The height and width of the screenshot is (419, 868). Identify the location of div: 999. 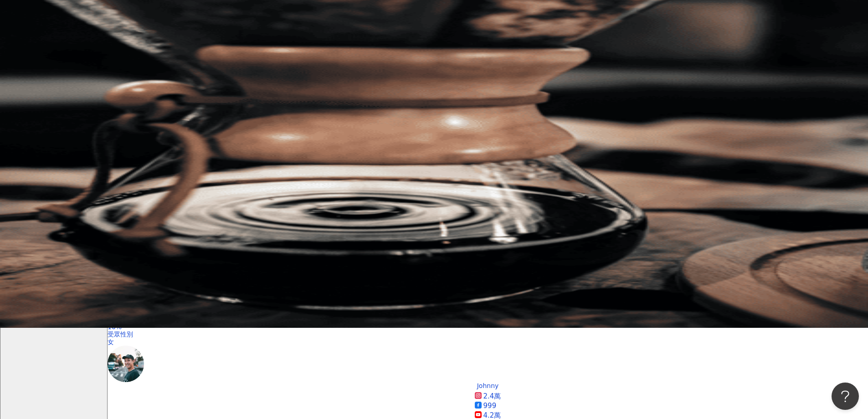
(490, 406).